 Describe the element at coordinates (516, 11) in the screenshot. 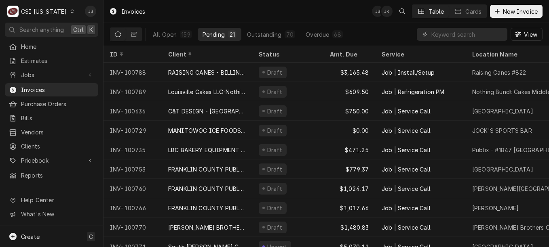

I see `button: New Invoice` at that location.